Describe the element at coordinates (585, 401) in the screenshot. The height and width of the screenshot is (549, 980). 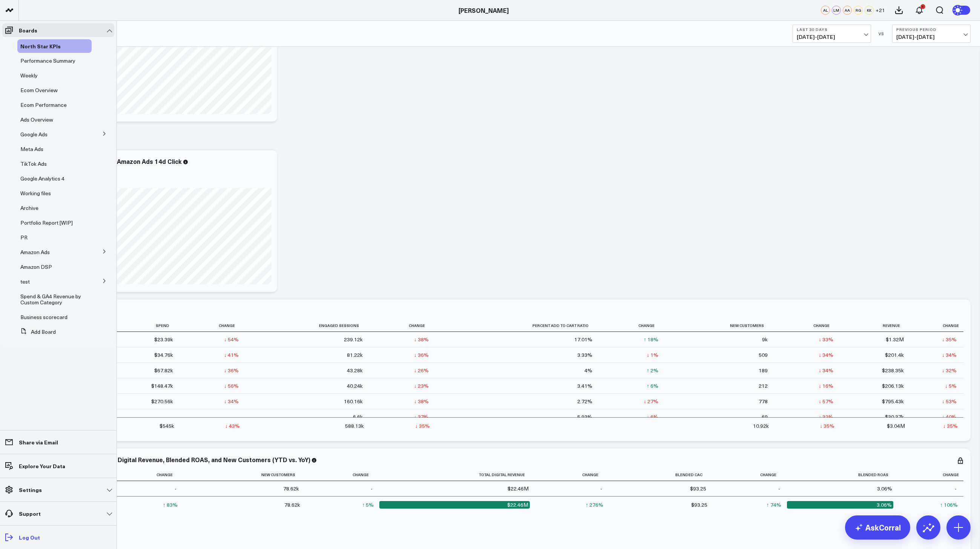
I see `div: 2.72%` at that location.